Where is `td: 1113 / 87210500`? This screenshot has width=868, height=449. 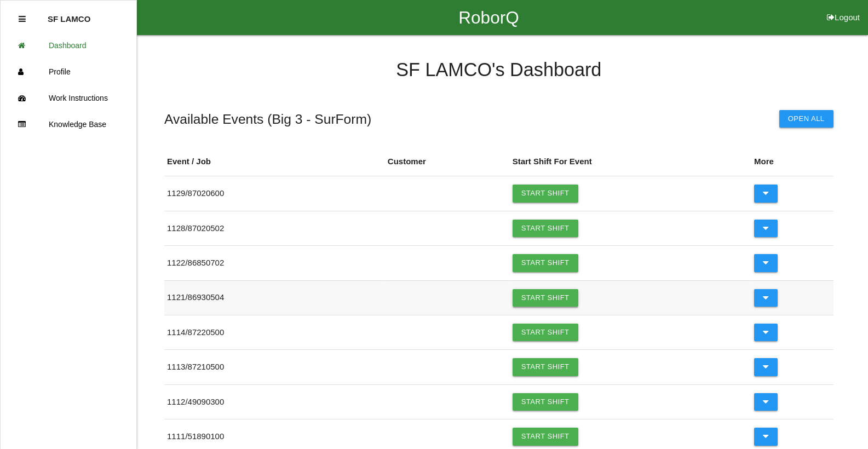
td: 1113 / 87210500 is located at coordinates (275, 367).